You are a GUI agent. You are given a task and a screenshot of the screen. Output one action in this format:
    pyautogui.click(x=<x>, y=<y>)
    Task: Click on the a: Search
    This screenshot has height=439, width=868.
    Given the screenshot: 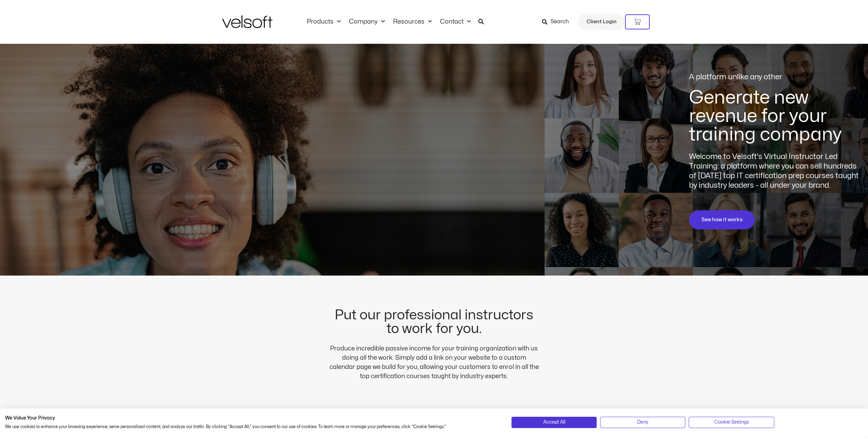 What is the action you would take?
    pyautogui.click(x=557, y=22)
    